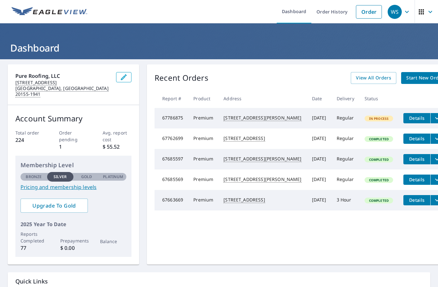  What do you see at coordinates (73, 225) in the screenshot?
I see `p: 2025 Year To Date` at bounding box center [73, 225].